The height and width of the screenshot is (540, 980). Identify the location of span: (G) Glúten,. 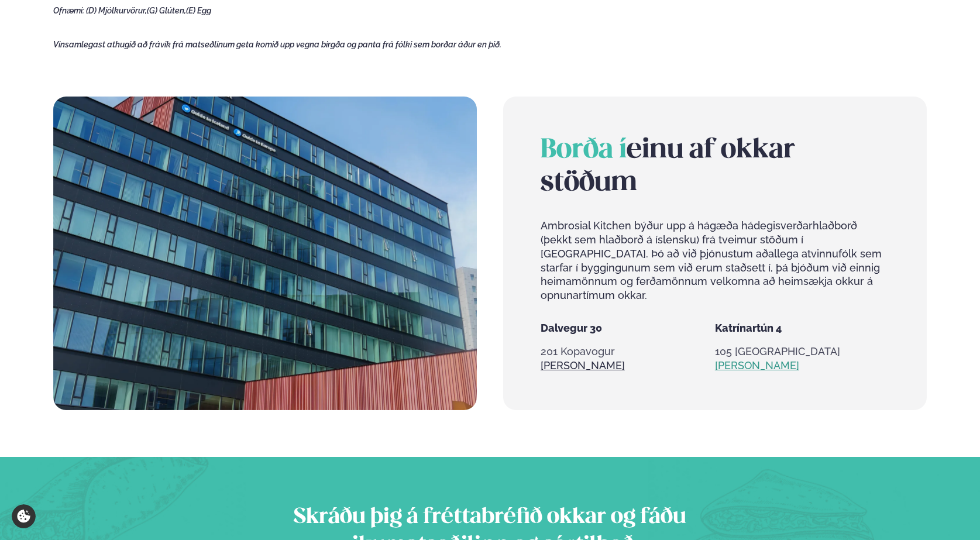
(166, 10).